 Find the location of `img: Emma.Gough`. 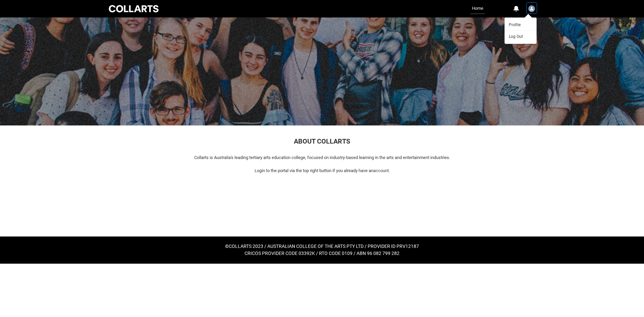

img: Emma.Gough is located at coordinates (531, 9).